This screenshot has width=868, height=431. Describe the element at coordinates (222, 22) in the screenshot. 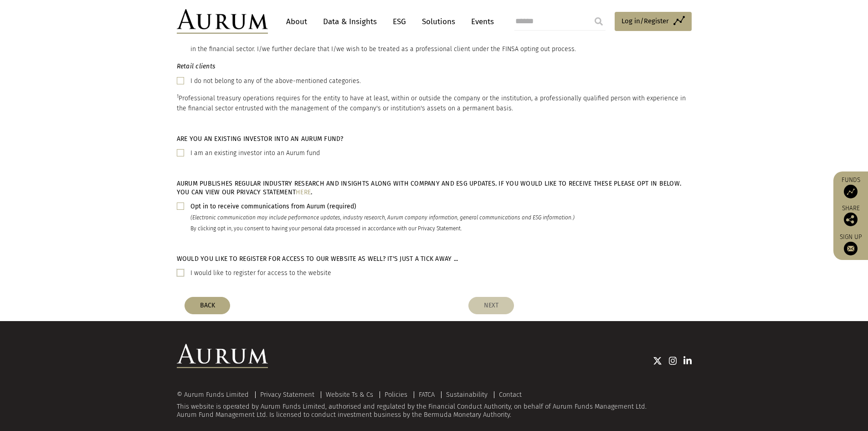

I see `img: Aurum` at that location.